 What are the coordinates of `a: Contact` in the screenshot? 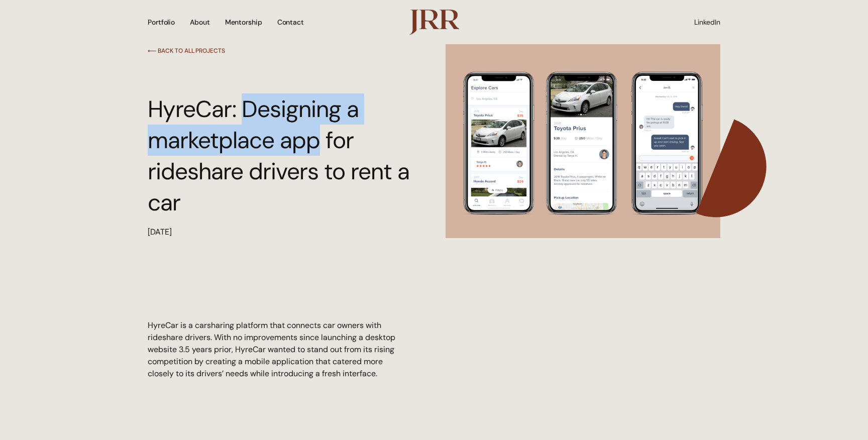 It's located at (290, 22).